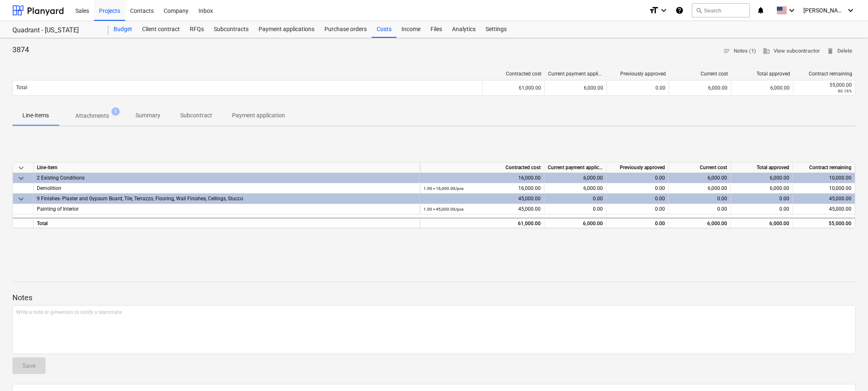 The image size is (868, 391). I want to click on button: View subcontractor, so click(792, 51).